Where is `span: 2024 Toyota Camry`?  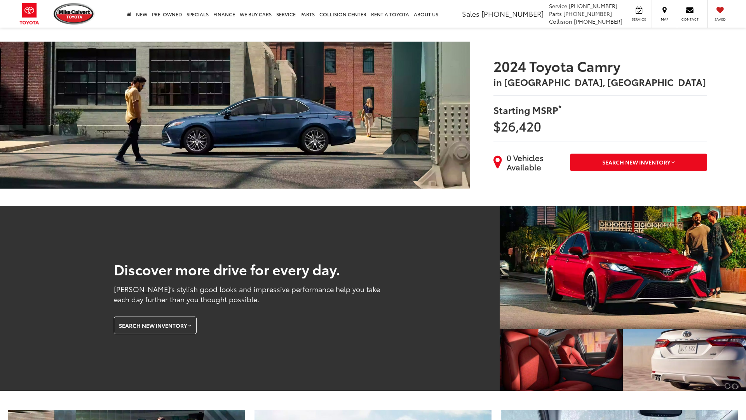 span: 2024 Toyota Camry is located at coordinates (600, 66).